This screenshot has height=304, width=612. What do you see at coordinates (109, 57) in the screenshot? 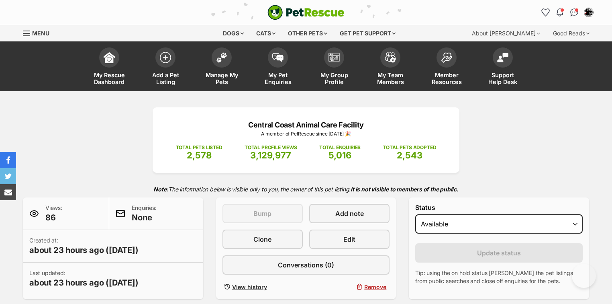
I see `img: dashboard-icon-eb2f2d2d3e046f16d808141f083e7271f6b2e854fb5c12c21221c1fb7104beca.svg` at bounding box center [109, 57].